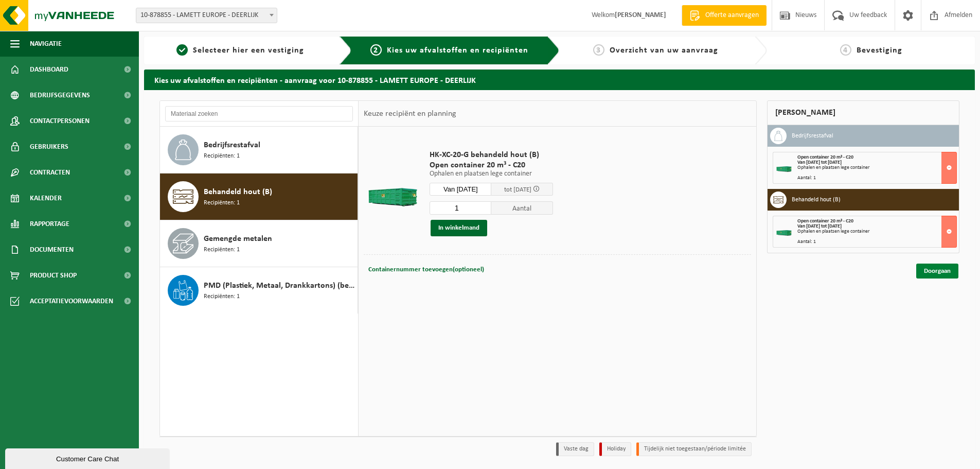 The width and height of the screenshot is (980, 469). What do you see at coordinates (183, 50) in the screenshot?
I see `span: 1` at bounding box center [183, 50].